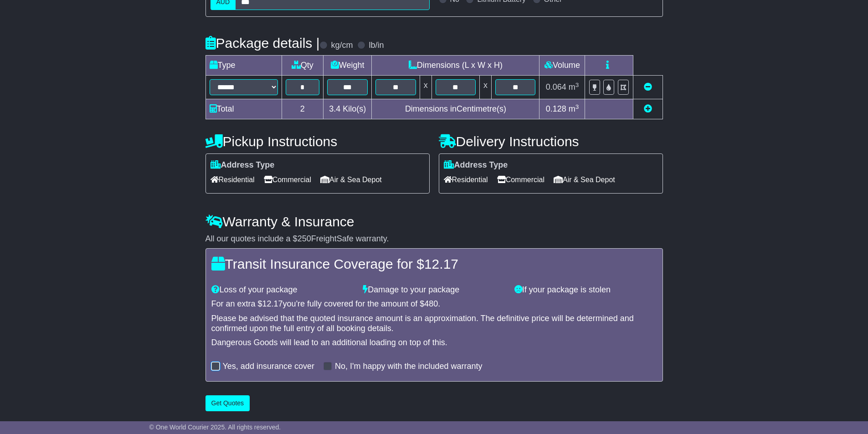 Image resolution: width=868 pixels, height=434 pixels. I want to click on td: Dimensions (L x W x H), so click(456, 66).